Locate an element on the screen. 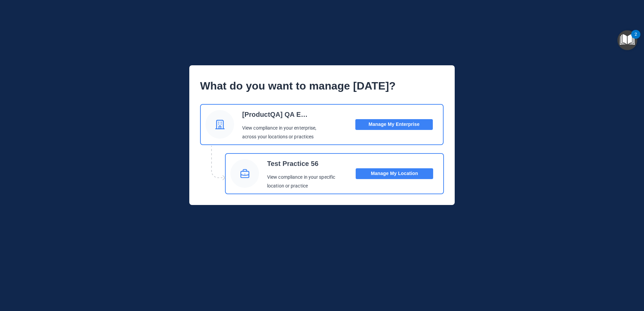 Image resolution: width=644 pixels, height=311 pixels. p: location or practice is located at coordinates (301, 186).